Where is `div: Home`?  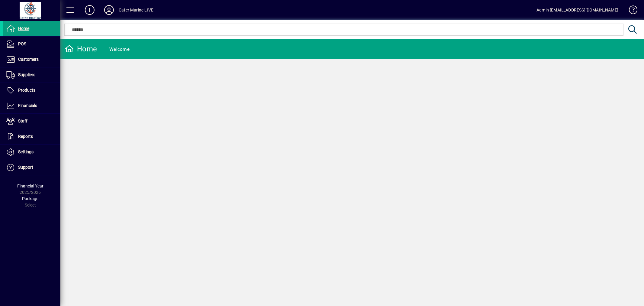 div: Home is located at coordinates (81, 49).